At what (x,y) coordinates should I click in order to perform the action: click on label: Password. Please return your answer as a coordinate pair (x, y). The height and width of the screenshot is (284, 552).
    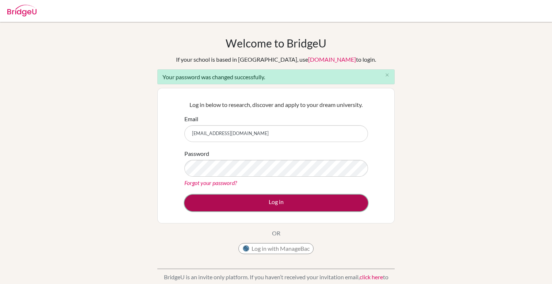
    Looking at the image, I should click on (197, 154).